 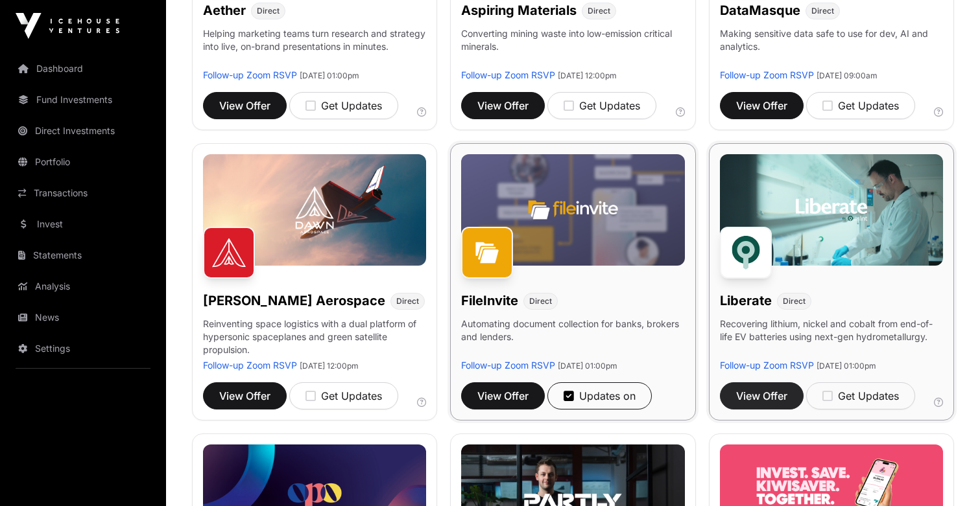 What do you see at coordinates (83, 162) in the screenshot?
I see `a: Portfolio` at bounding box center [83, 162].